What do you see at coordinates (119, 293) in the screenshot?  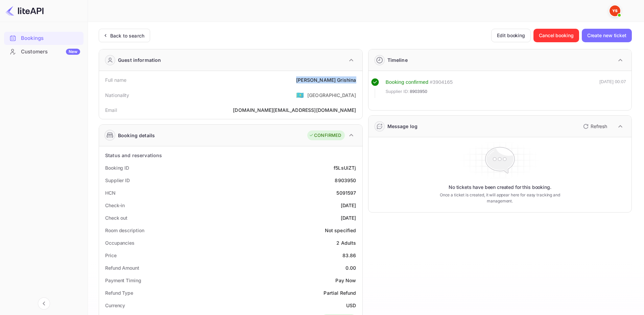 I see `div: Refund Type` at bounding box center [119, 293].